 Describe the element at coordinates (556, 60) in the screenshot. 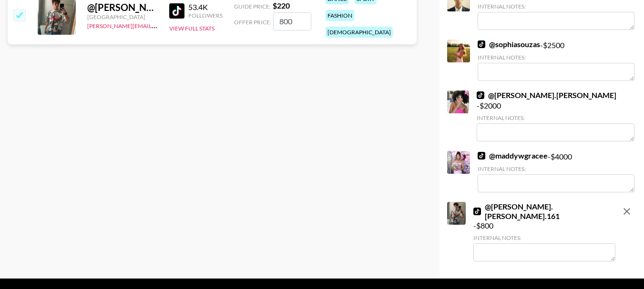

I see `div: - $ 2500` at that location.